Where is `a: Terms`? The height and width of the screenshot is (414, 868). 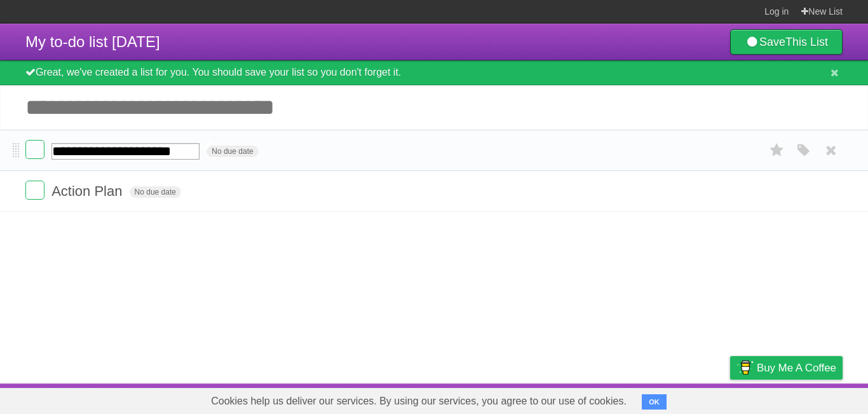
a: Terms is located at coordinates (684, 398).